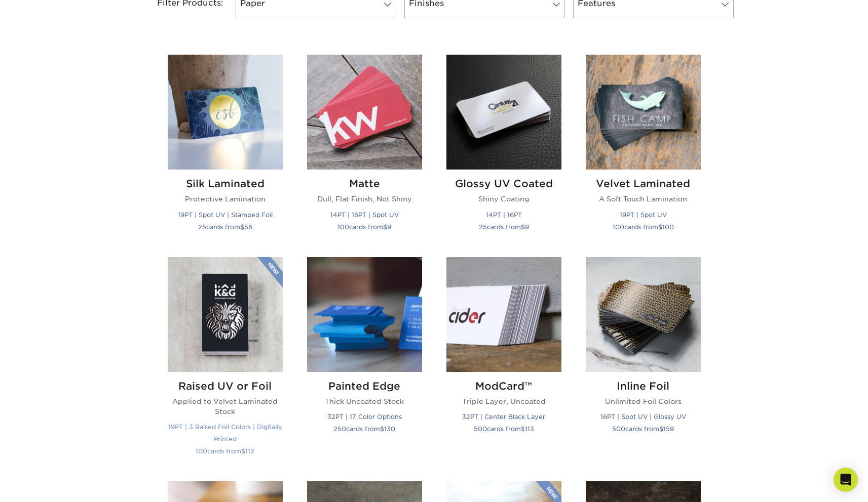 The image size is (868, 502). What do you see at coordinates (390, 428) in the screenshot?
I see `span: 130` at bounding box center [390, 428].